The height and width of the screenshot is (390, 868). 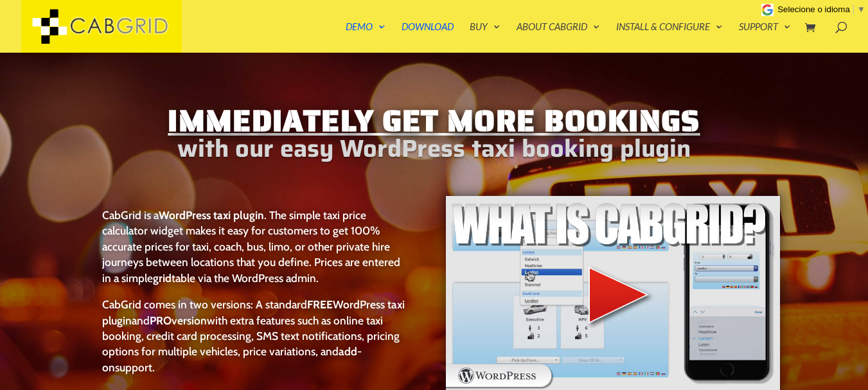 What do you see at coordinates (255, 251) in the screenshot?
I see `p: CabGrid is a . The simple taxi price calculator widget makes it easy for customers to get 100% ac...` at bounding box center [255, 251].